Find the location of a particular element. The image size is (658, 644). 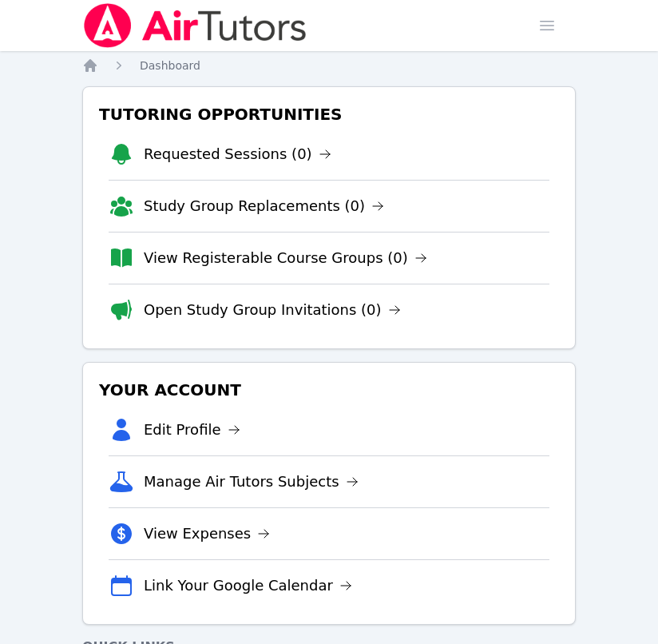

a: Dashboard is located at coordinates (170, 65).